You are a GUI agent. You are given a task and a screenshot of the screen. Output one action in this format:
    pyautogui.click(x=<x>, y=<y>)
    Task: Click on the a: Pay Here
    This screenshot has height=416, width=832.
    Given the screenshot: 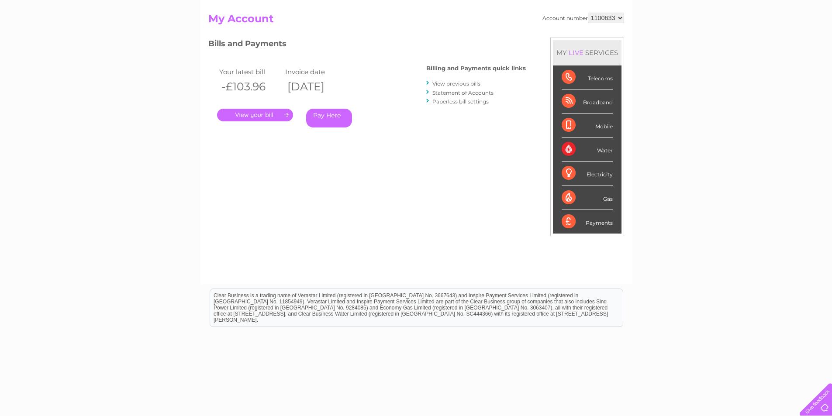 What is the action you would take?
    pyautogui.click(x=329, y=118)
    